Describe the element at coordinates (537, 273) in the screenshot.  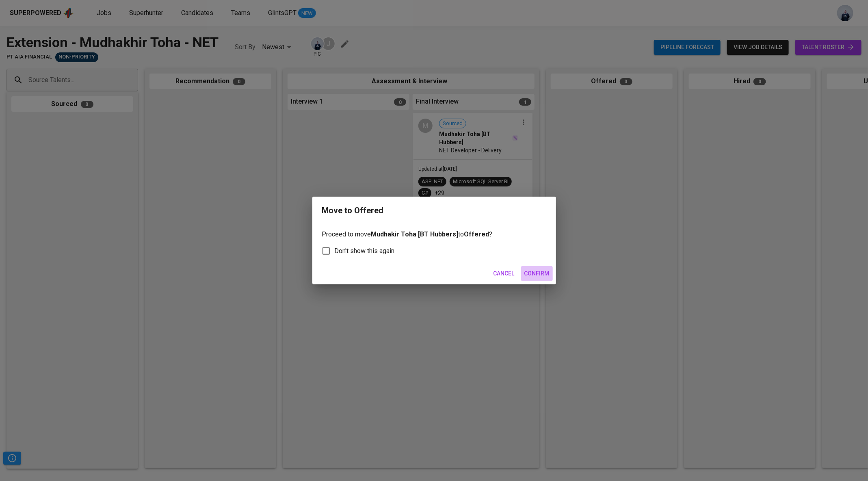
I see `span: Confirm` at that location.